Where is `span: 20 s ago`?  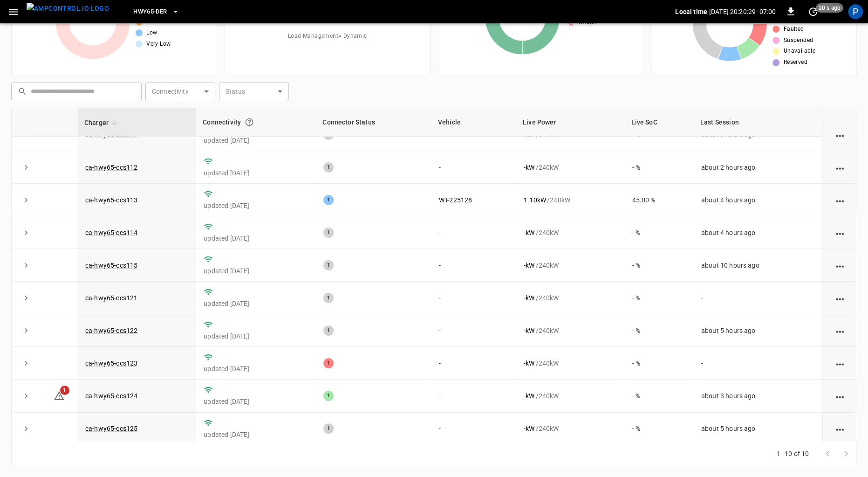
span: 20 s ago is located at coordinates (829, 8).